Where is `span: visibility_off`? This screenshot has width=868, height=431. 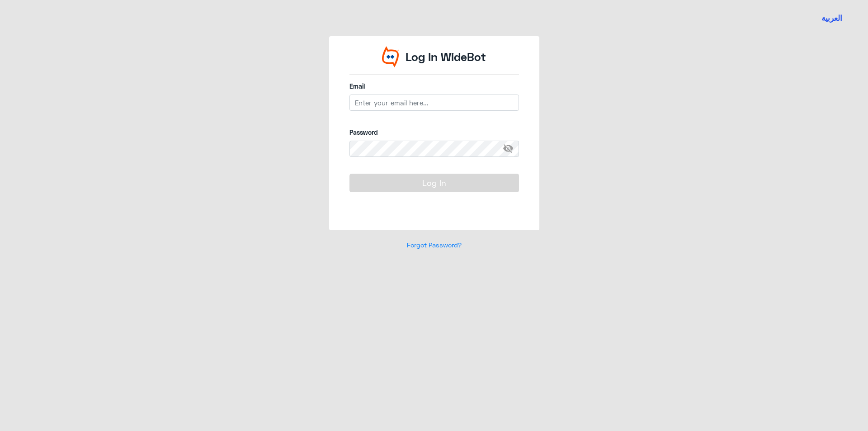
span: visibility_off is located at coordinates (511, 149).